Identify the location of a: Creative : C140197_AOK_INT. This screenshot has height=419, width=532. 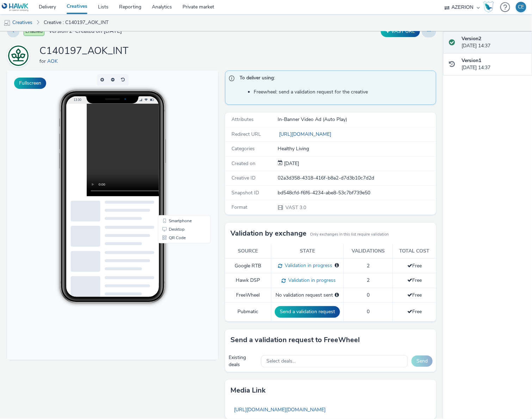
(76, 22).